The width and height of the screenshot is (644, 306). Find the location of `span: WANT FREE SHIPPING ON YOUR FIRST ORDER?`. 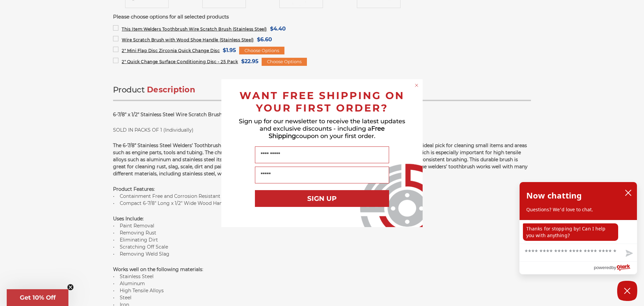

span: WANT FREE SHIPPING ON YOUR FIRST ORDER? is located at coordinates (322, 102).